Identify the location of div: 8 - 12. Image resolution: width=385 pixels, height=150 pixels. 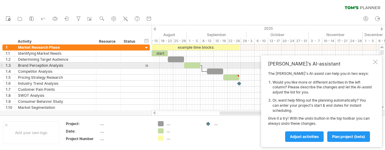
(207, 41).